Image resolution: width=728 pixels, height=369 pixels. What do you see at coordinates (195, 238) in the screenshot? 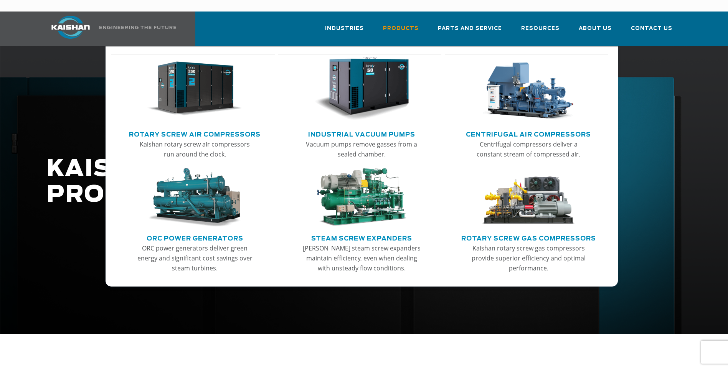
I see `a: ORC Power Generators` at bounding box center [195, 238].